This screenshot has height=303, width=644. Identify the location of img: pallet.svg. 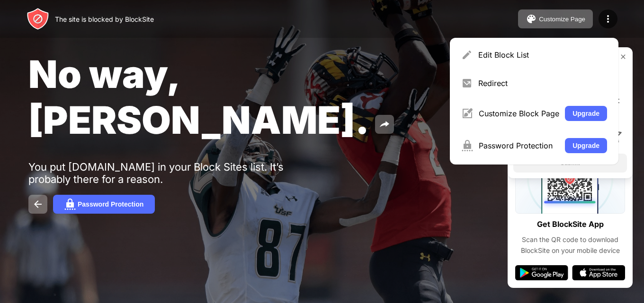
(532, 19).